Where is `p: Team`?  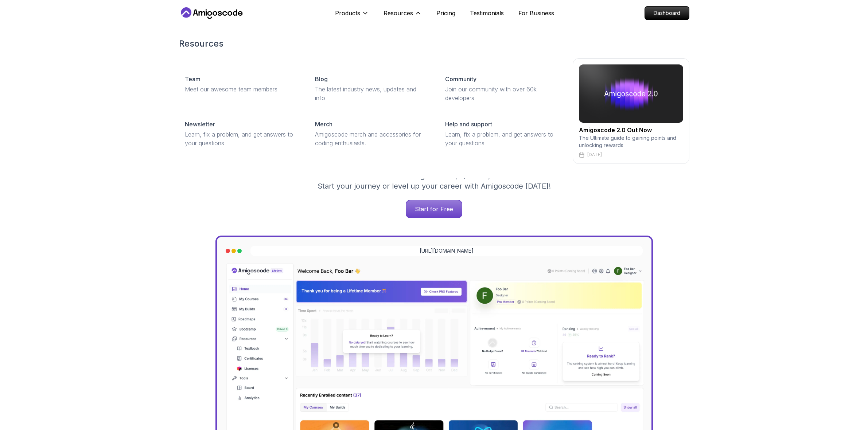 p: Team is located at coordinates (192, 79).